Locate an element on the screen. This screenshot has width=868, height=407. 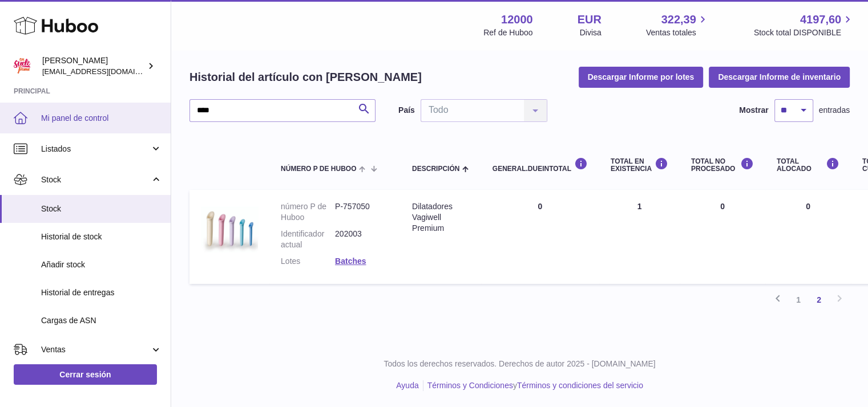
a: 4197,60 Stock total DISPONIBLE is located at coordinates (804, 25).